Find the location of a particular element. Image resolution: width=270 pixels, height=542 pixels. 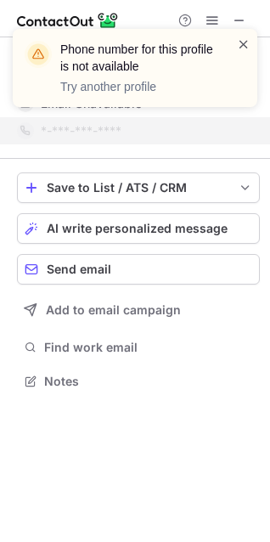

p: Try another profile is located at coordinates (139, 87).